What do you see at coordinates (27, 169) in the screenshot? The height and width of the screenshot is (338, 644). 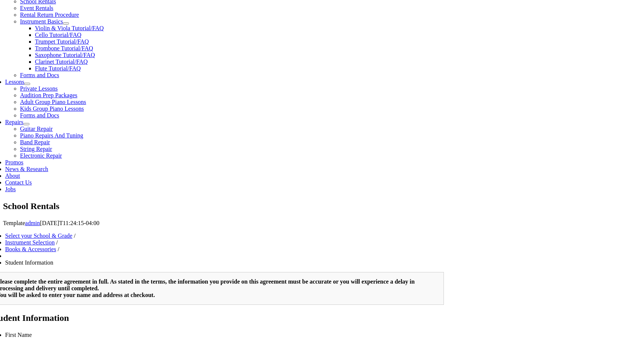 I see `a: News & Research` at bounding box center [27, 169].